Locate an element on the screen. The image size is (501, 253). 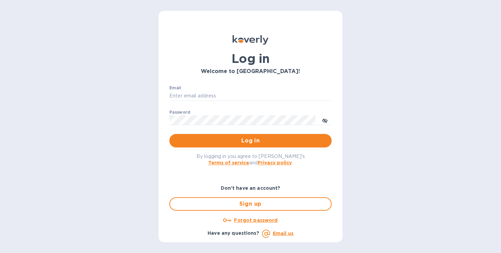
button: Sign up is located at coordinates (251, 204).